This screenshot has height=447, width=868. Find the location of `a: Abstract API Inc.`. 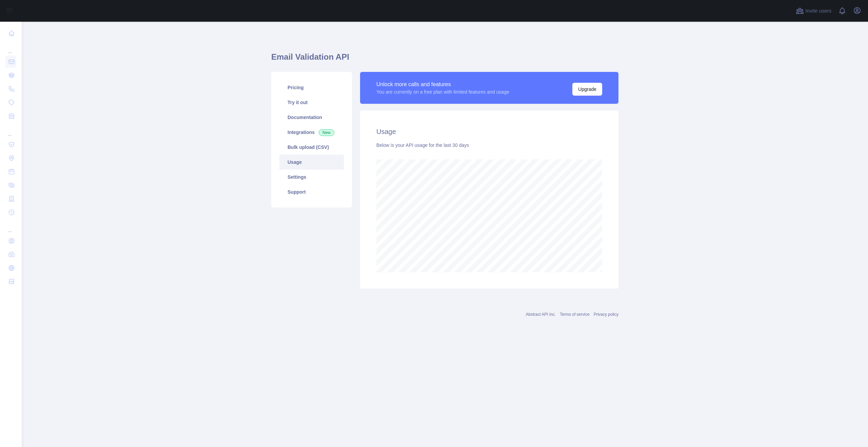

a: Abstract API Inc. is located at coordinates (541, 314).